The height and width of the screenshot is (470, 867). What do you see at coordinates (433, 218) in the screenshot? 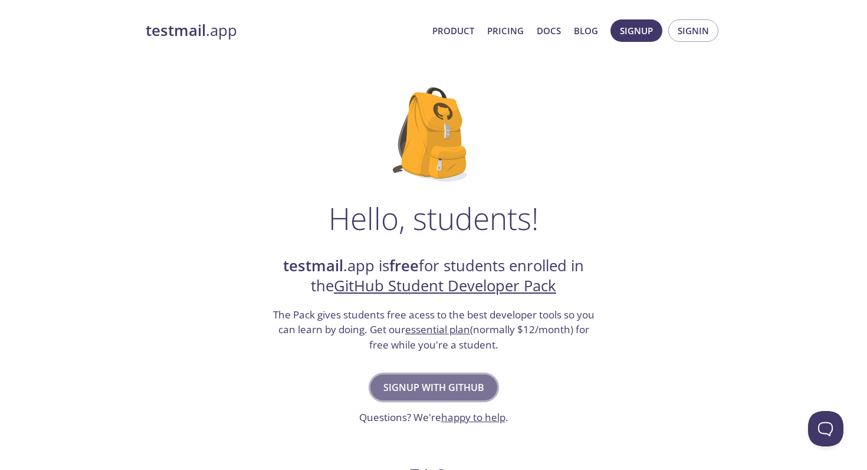
I see `h1: Hello, students!` at bounding box center [433, 218].